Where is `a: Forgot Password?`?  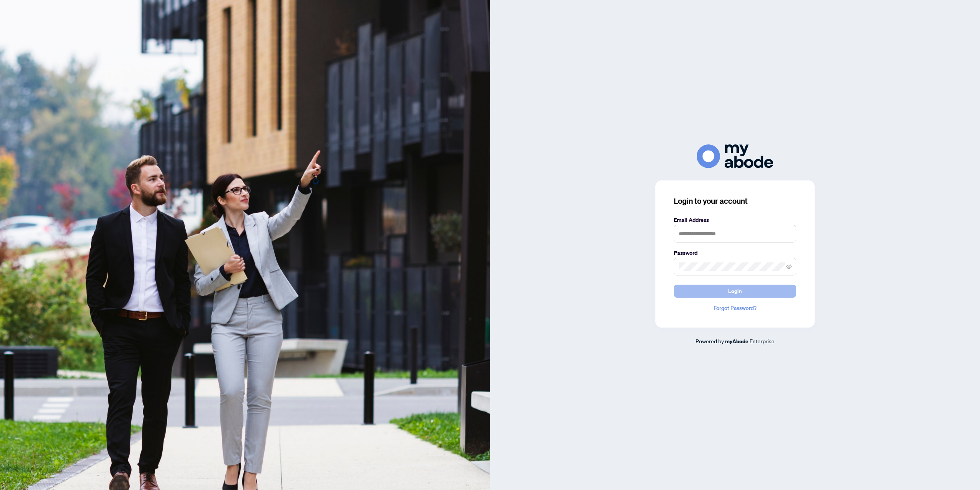 a: Forgot Password? is located at coordinates (735, 308).